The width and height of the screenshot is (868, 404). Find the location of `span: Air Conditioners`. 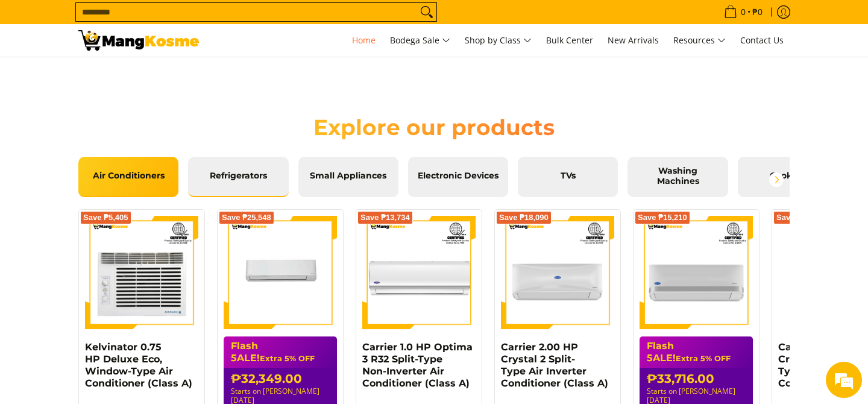

span: Air Conditioners is located at coordinates (128, 176).